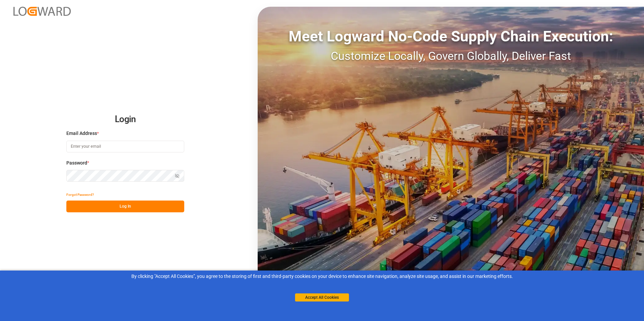 The width and height of the screenshot is (644, 321). Describe the element at coordinates (81, 133) in the screenshot. I see `span: Email Address` at that location.